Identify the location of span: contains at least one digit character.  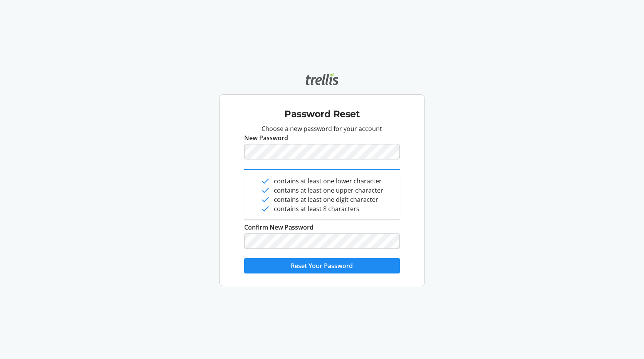
(326, 200).